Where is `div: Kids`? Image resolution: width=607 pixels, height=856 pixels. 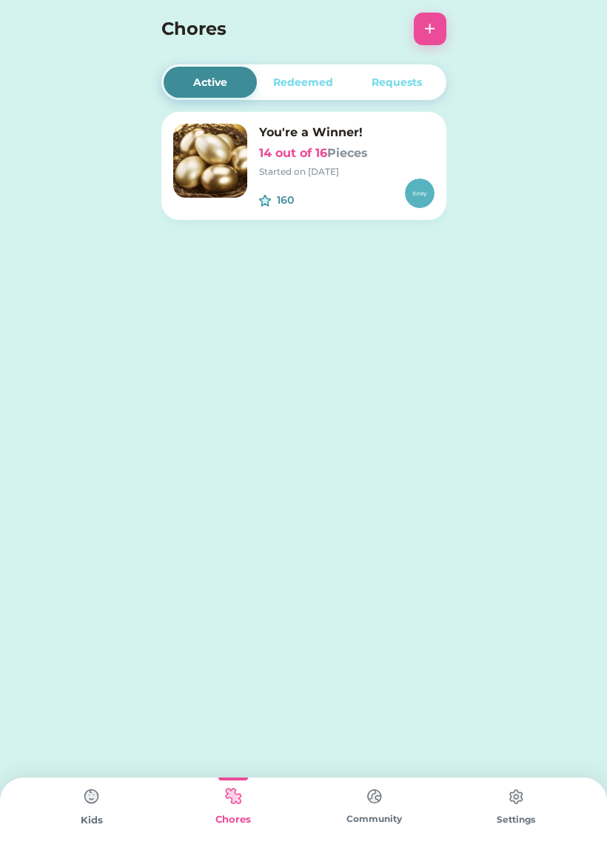
div: Kids is located at coordinates (91, 820).